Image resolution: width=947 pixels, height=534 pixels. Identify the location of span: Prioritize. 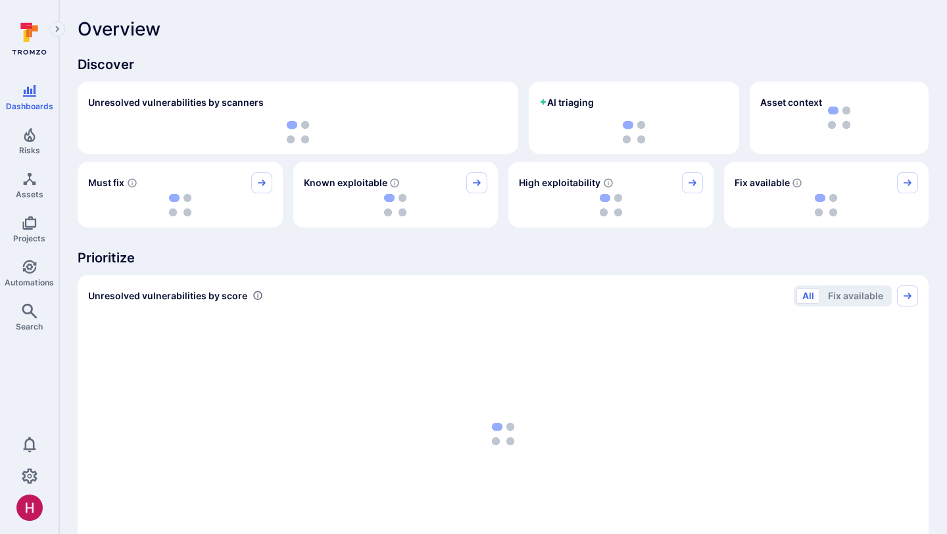
(503, 258).